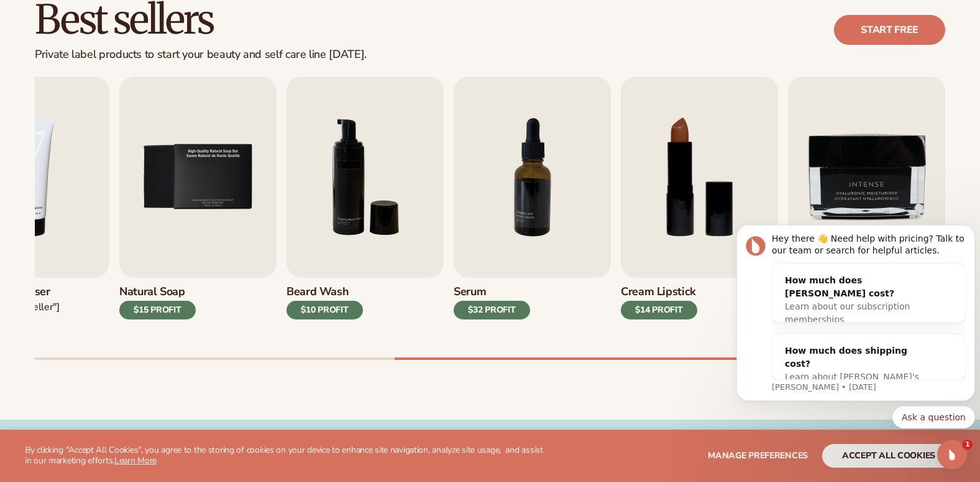 This screenshot has width=980, height=482. I want to click on a: 7 / 9, so click(532, 206).